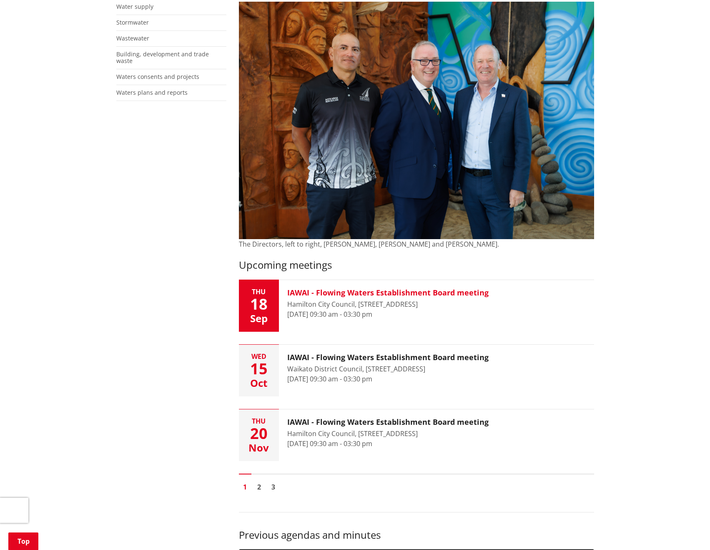 The image size is (710, 550). Describe the element at coordinates (259, 304) in the screenshot. I see `div: 18` at that location.